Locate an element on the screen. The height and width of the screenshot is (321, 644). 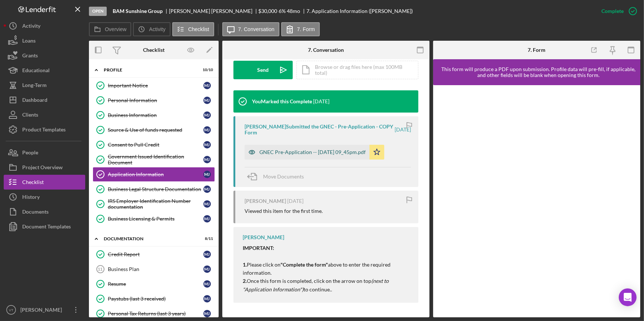
a: Consent to Pull CreditMJ is located at coordinates (154, 145).